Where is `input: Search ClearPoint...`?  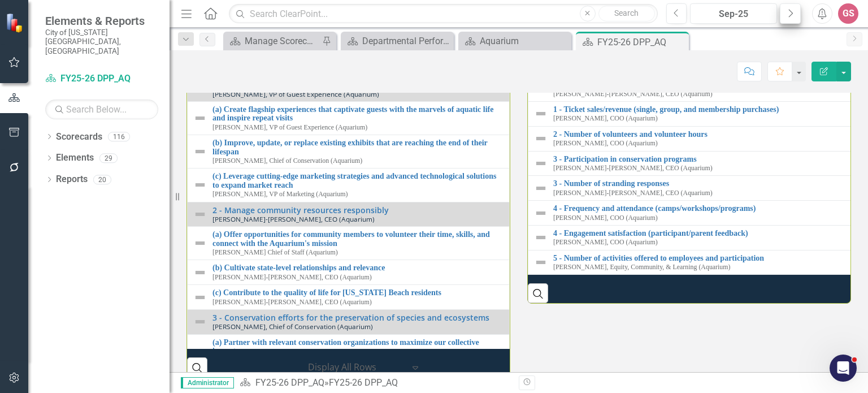
input: Search ClearPoint... is located at coordinates (443, 14).